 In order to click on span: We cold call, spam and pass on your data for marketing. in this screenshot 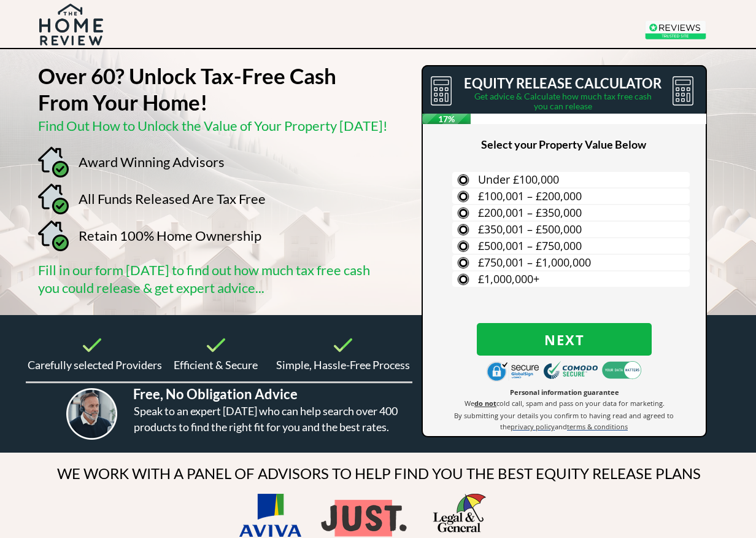, I will do `click(564, 403)`.